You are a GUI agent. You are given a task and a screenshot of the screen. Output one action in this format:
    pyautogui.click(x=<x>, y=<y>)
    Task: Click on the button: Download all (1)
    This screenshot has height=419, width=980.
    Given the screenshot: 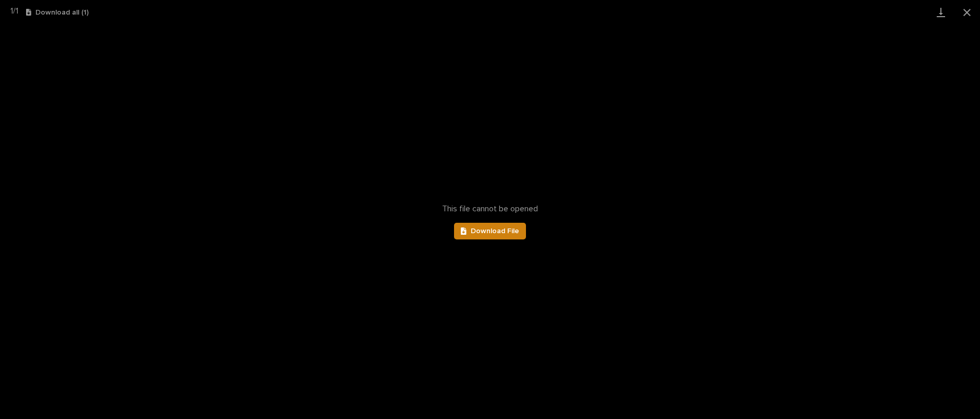 What is the action you would take?
    pyautogui.click(x=57, y=13)
    